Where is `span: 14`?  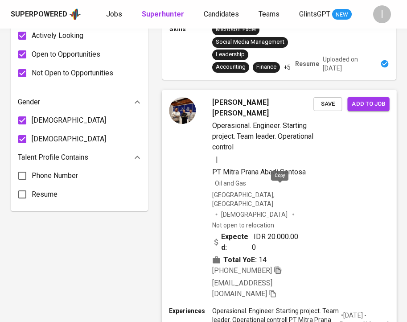
span: 14 is located at coordinates (263, 260).